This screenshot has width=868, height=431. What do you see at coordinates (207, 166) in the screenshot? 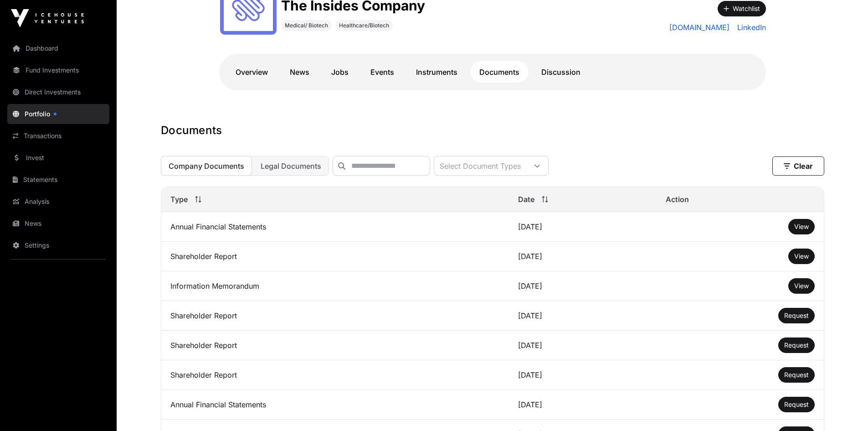
I see `span: Company Documents` at bounding box center [207, 166].